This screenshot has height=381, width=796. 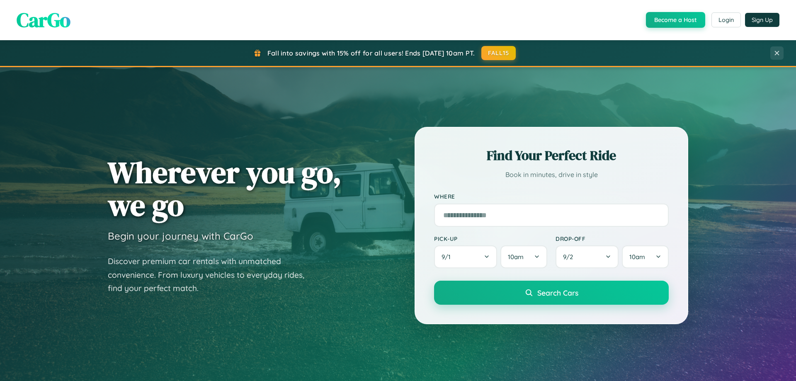 What do you see at coordinates (612, 238) in the screenshot?
I see `label: Drop-off` at bounding box center [612, 238].